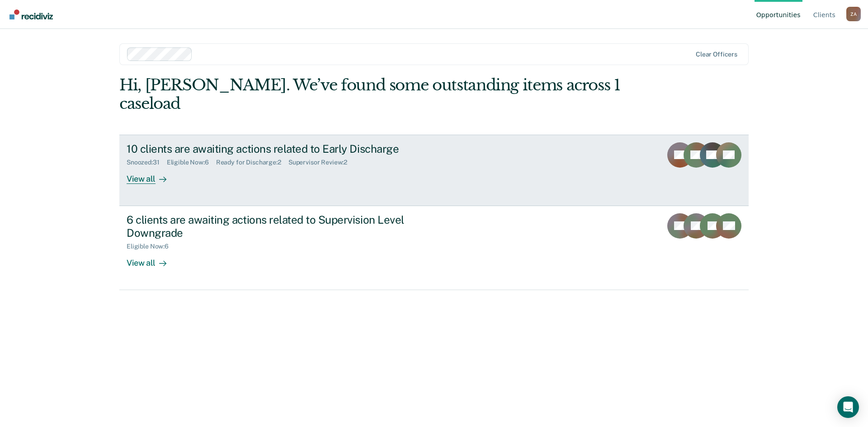 The width and height of the screenshot is (868, 427). I want to click on div: Open Intercom Messenger, so click(848, 407).